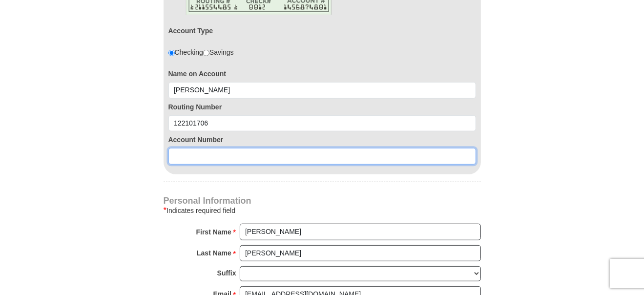 The height and width of the screenshot is (295, 644). Describe the element at coordinates (201, 52) in the screenshot. I see `div: Checking Savings` at that location.